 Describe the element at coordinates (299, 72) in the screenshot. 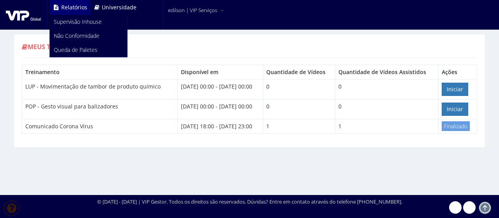

I see `th: Quantidade de Vídeos` at that location.